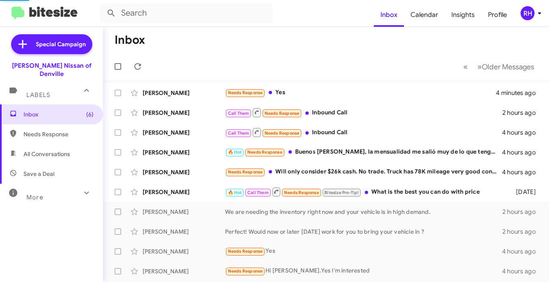 This screenshot has width=549, height=282. What do you see at coordinates (528, 13) in the screenshot?
I see `div: RH` at bounding box center [528, 13].